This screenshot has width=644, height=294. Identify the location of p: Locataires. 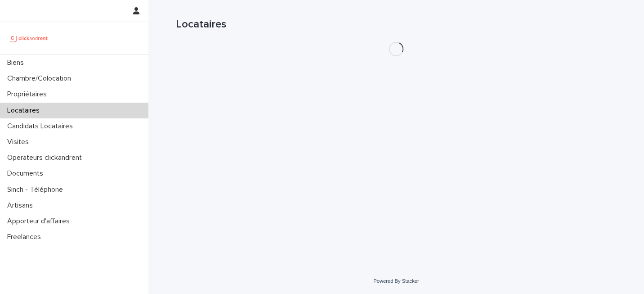
(25, 110).